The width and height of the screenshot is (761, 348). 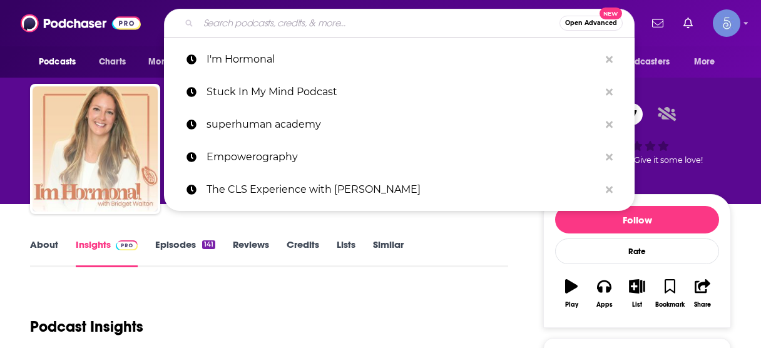 What do you see at coordinates (112, 62) in the screenshot?
I see `a: Charts` at bounding box center [112, 62].